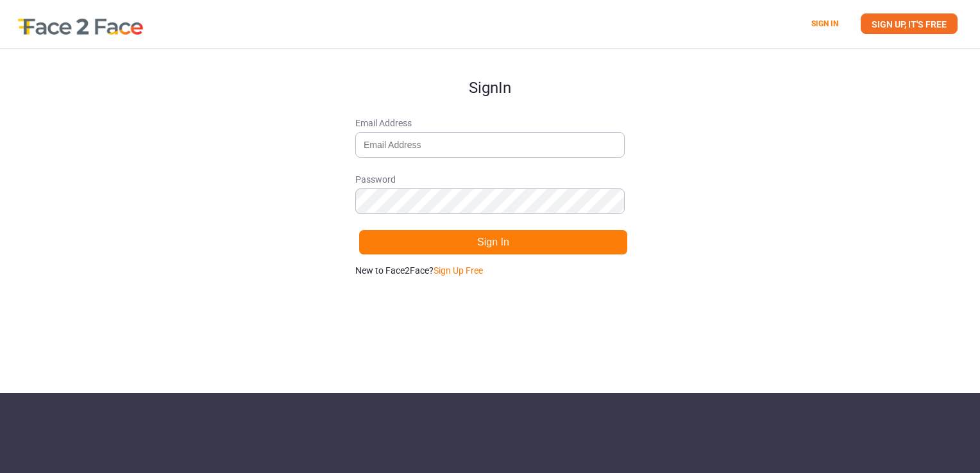  I want to click on a: Sign Up Free, so click(458, 271).